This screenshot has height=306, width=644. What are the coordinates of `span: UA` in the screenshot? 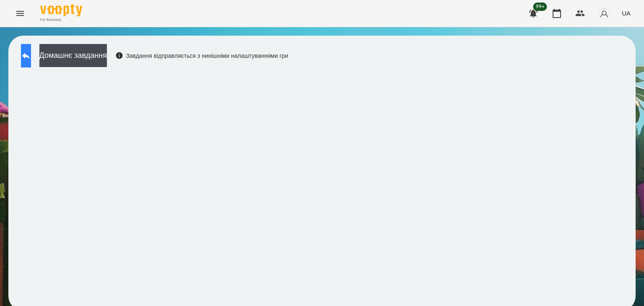 It's located at (626, 13).